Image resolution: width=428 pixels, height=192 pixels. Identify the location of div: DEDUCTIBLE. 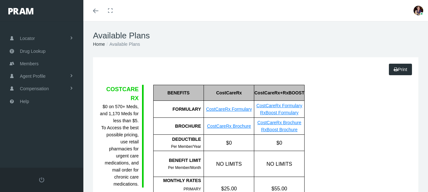
(177, 140).